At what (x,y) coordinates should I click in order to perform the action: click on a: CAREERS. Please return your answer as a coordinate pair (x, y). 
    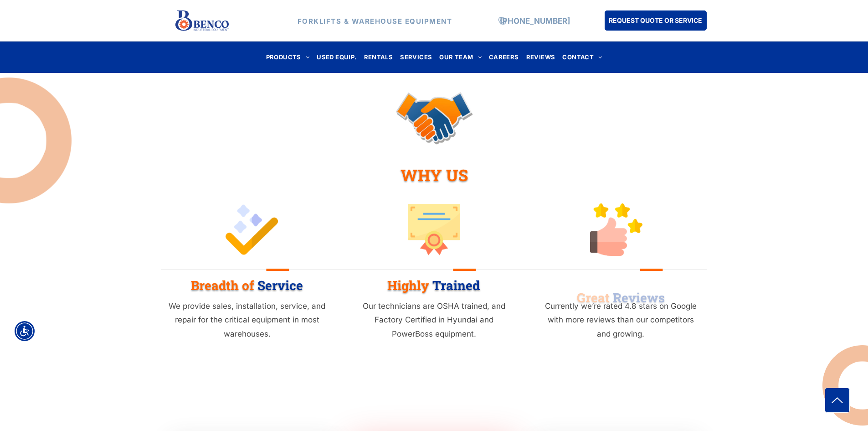
    Looking at the image, I should click on (504, 57).